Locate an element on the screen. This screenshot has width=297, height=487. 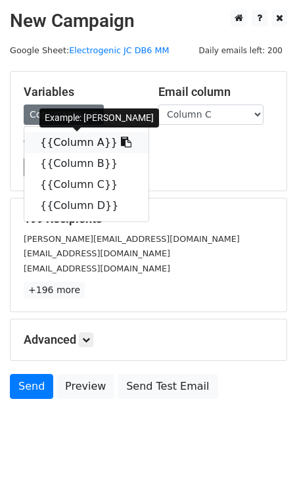
h5: Email column is located at coordinates (216, 92).